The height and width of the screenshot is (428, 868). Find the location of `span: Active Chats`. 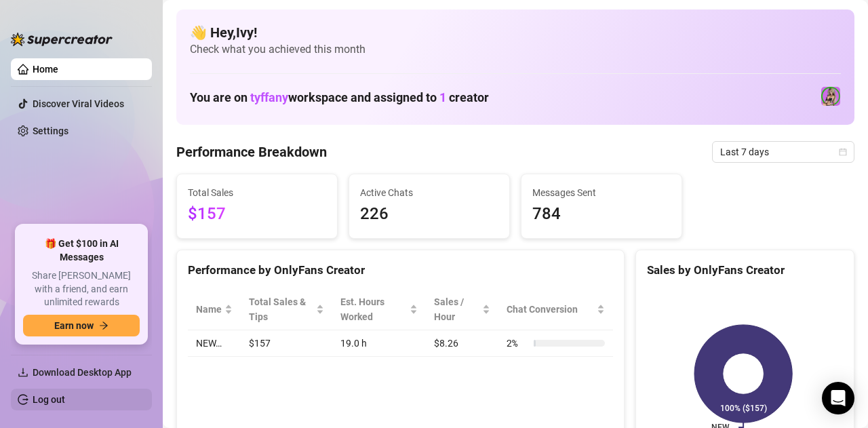

span: Active Chats is located at coordinates (429, 193).